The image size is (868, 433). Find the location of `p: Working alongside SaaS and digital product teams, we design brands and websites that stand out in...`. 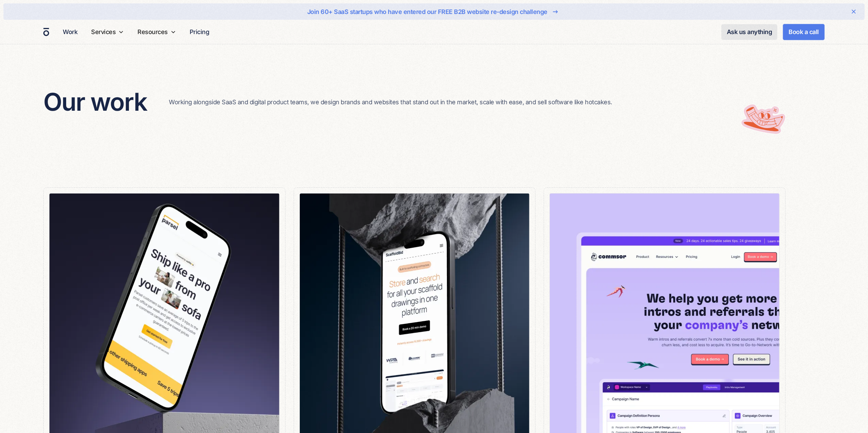

p: Working alongside SaaS and digital product teams, we design brands and websites that stand out in... is located at coordinates (398, 102).